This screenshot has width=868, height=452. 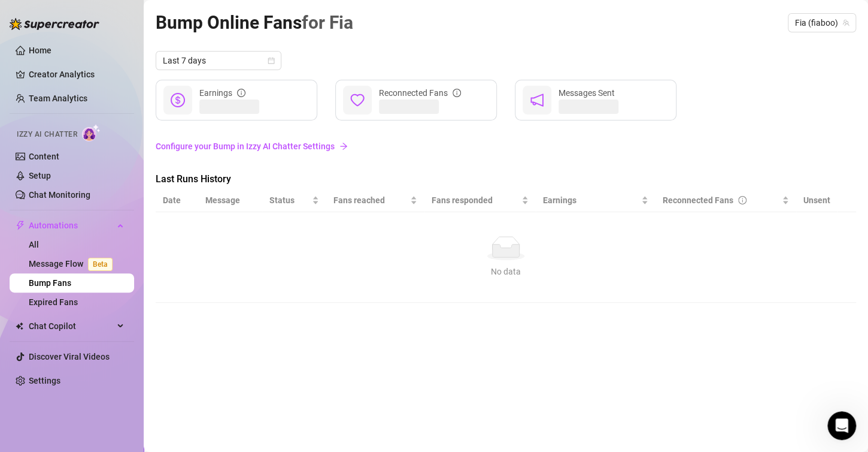 What do you see at coordinates (44, 380) in the screenshot?
I see `a: Settings` at bounding box center [44, 380].